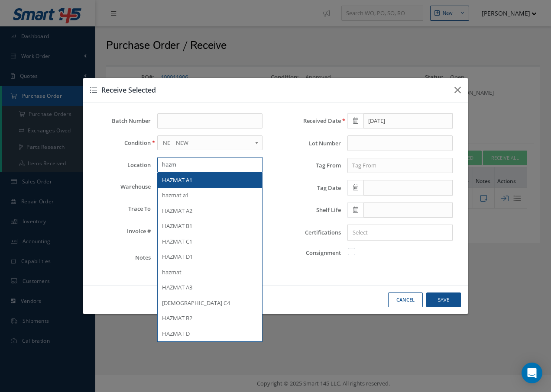  Describe the element at coordinates (121, 143) in the screenshot. I see `label: Condition` at that location.